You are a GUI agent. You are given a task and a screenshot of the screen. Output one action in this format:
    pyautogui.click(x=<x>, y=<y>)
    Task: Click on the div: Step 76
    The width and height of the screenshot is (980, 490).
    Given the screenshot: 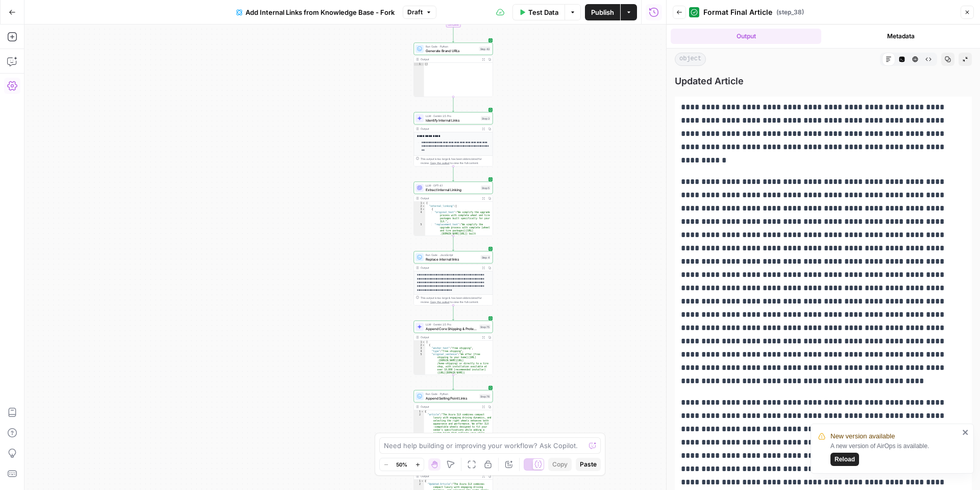 What is the action you would take?
    pyautogui.click(x=485, y=396)
    